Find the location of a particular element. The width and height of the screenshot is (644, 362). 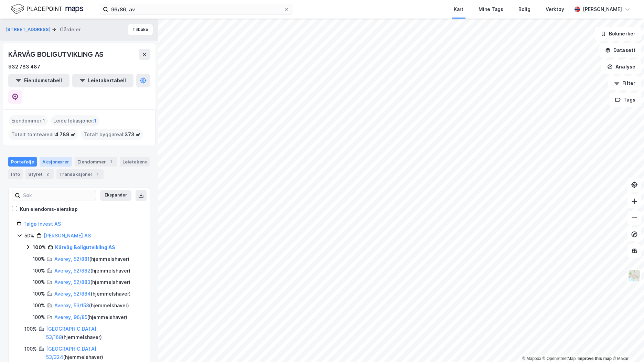

button: Tilbake is located at coordinates (140, 30).